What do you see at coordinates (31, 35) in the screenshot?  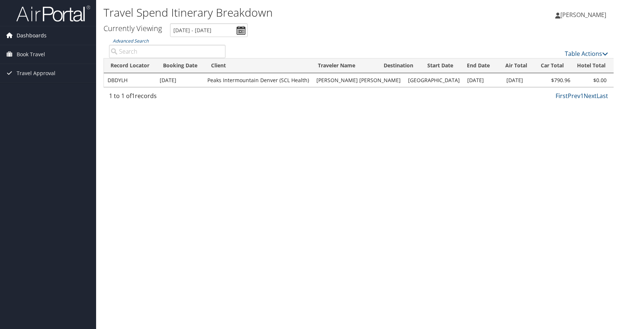 I see `span: Dashboards` at bounding box center [31, 35].